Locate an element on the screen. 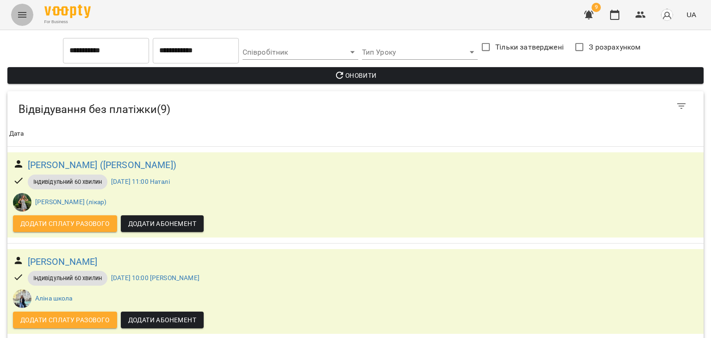  span: З розрахунком is located at coordinates (615, 47).